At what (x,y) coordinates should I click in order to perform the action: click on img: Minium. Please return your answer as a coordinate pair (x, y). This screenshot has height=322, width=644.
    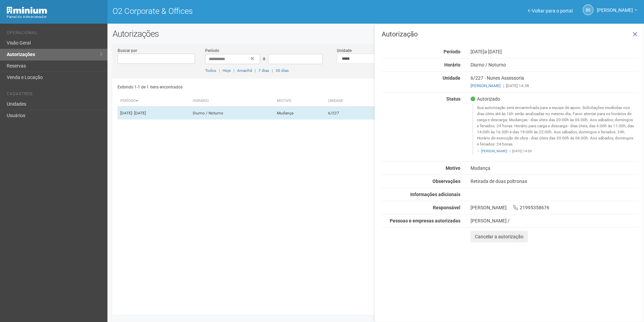
    Looking at the image, I should click on (27, 10).